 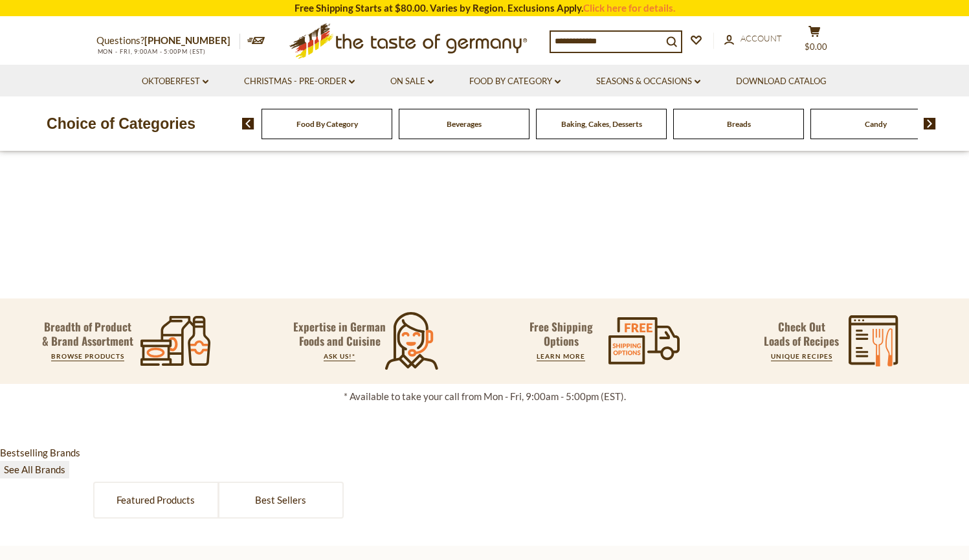 What do you see at coordinates (781, 81) in the screenshot?
I see `a: Download Catalog` at bounding box center [781, 81].